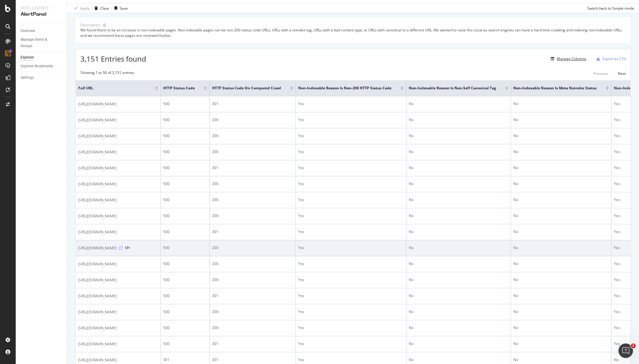 This screenshot has height=364, width=639. I want to click on a: Manage Alerts & Groups, so click(41, 43).